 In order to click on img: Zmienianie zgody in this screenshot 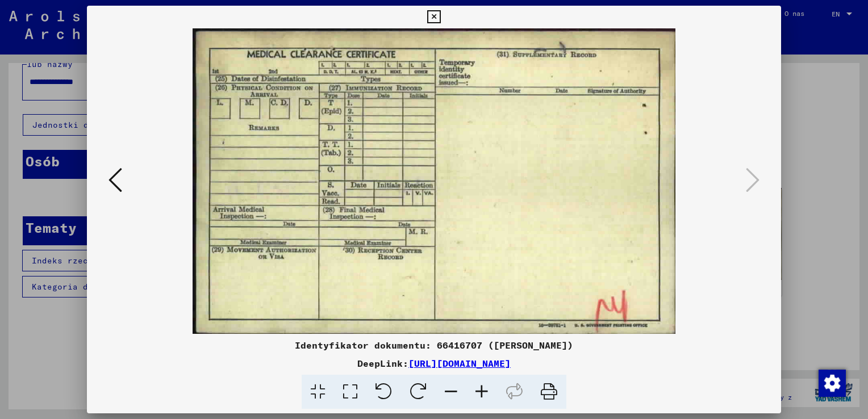, I will do `click(832, 383)`.